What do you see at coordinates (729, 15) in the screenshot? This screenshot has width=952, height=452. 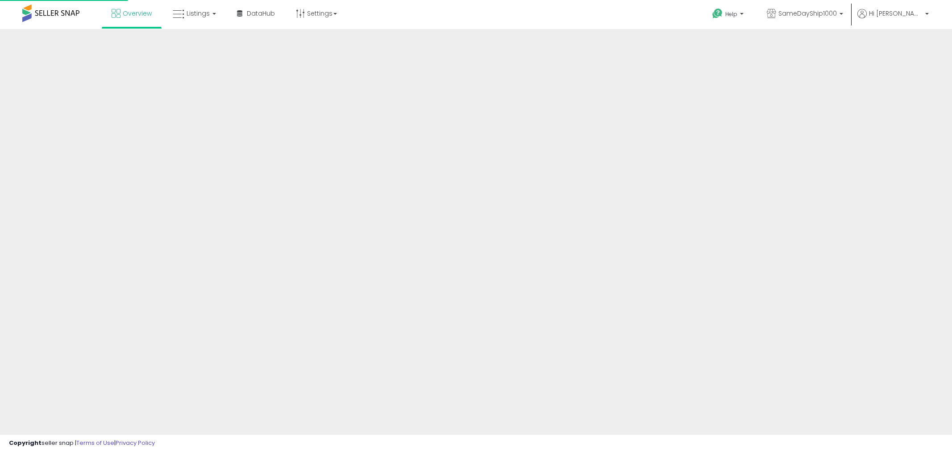 I see `a: Help` at bounding box center [729, 15].